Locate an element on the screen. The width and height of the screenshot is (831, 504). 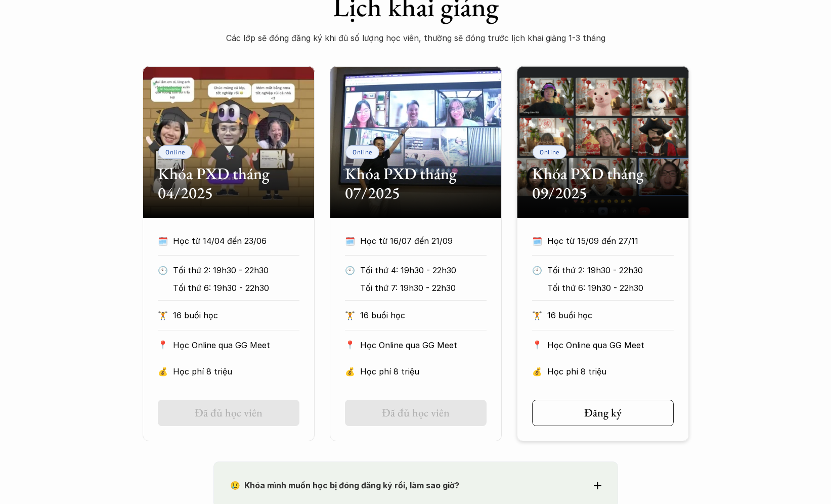
p: Tối thứ 7: 19h30 - 22h30 is located at coordinates (430, 288).